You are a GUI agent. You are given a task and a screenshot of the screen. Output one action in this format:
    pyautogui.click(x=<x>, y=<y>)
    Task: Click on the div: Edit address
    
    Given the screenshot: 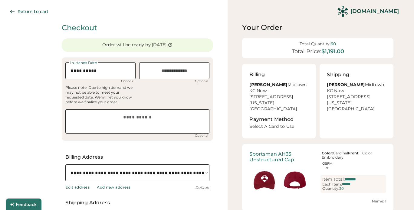 What is the action you would take?
    pyautogui.click(x=77, y=188)
    